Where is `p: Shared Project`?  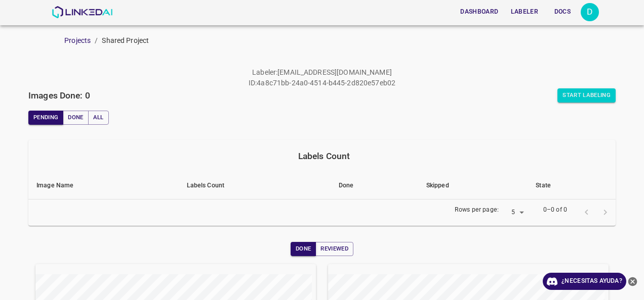 p: Shared Project is located at coordinates (125, 40).